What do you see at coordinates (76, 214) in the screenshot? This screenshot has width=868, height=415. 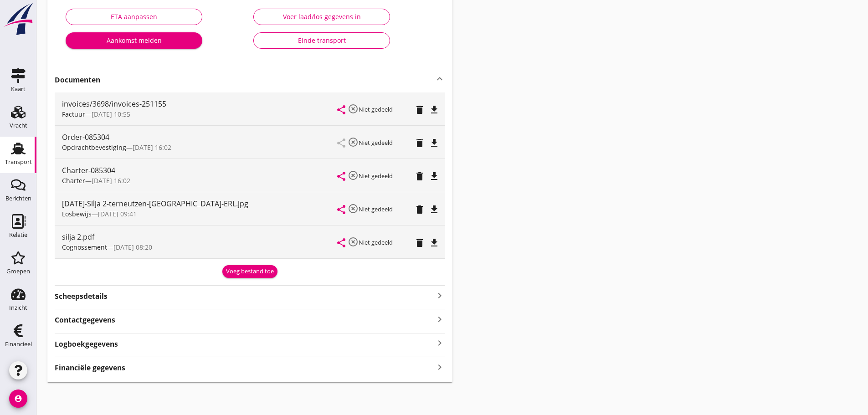 I see `span: Losbewijs` at bounding box center [76, 214].